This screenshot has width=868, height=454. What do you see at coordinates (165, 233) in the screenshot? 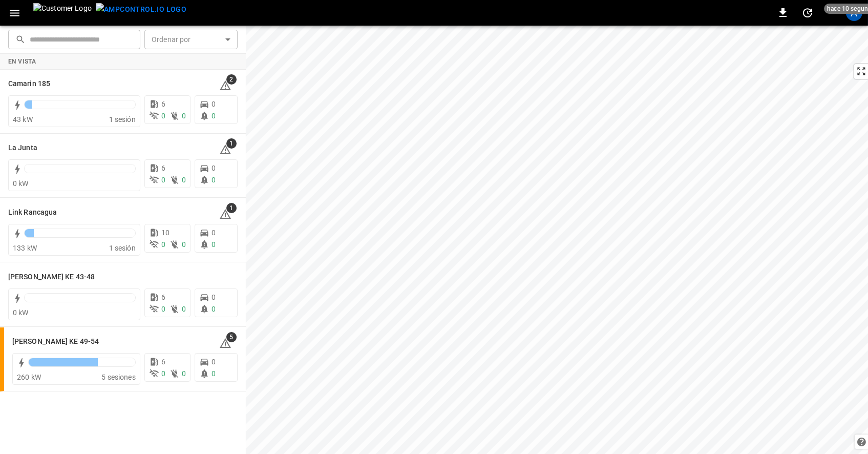
I see `span: 10` at bounding box center [165, 233].